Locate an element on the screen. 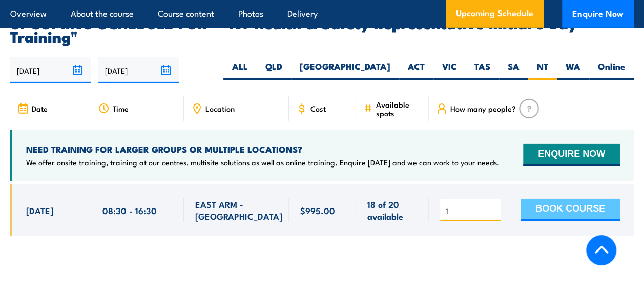 This screenshot has height=293, width=644. label: ALL is located at coordinates (240, 71).